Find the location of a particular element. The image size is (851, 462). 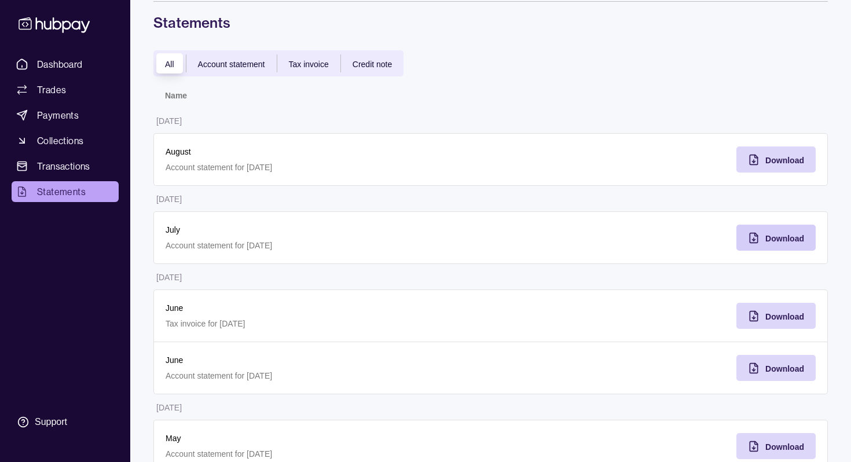

span: Payments is located at coordinates (58, 115).